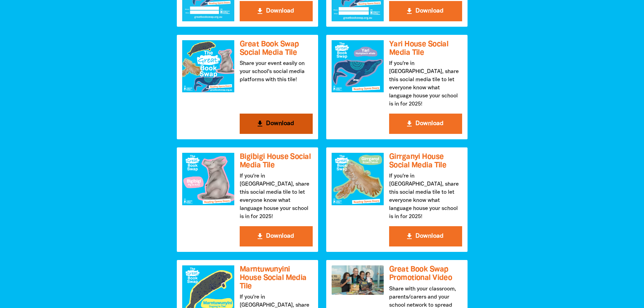 This screenshot has width=644, height=308. What do you see at coordinates (426, 48) in the screenshot?
I see `h3: Yari House Social Media Tile` at bounding box center [426, 48].